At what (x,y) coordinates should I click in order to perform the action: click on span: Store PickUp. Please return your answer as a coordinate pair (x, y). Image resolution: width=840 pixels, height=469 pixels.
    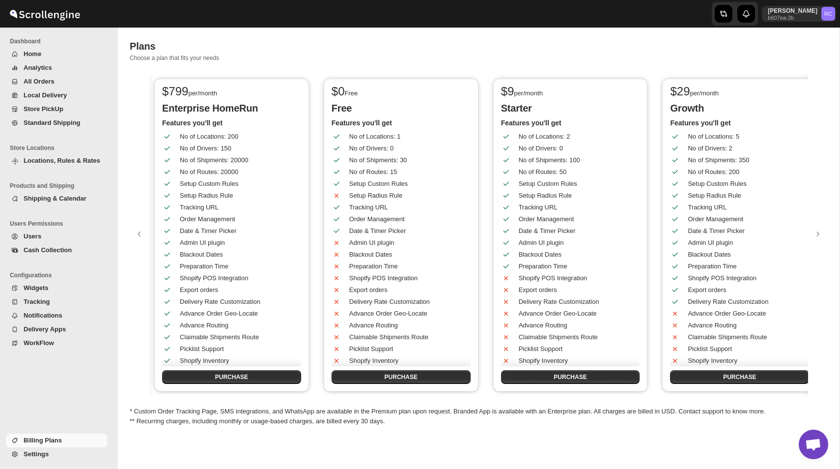
    Looking at the image, I should click on (43, 109).